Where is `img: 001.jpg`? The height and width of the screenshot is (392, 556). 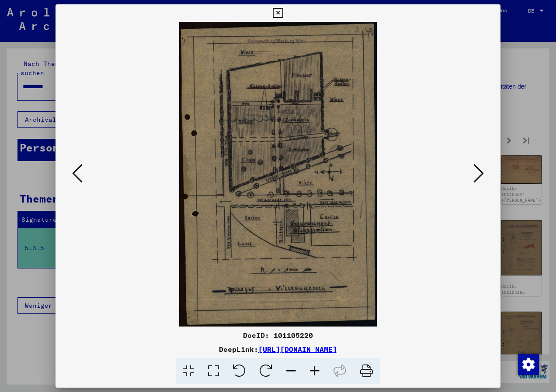 img: 001.jpg is located at coordinates (278, 174).